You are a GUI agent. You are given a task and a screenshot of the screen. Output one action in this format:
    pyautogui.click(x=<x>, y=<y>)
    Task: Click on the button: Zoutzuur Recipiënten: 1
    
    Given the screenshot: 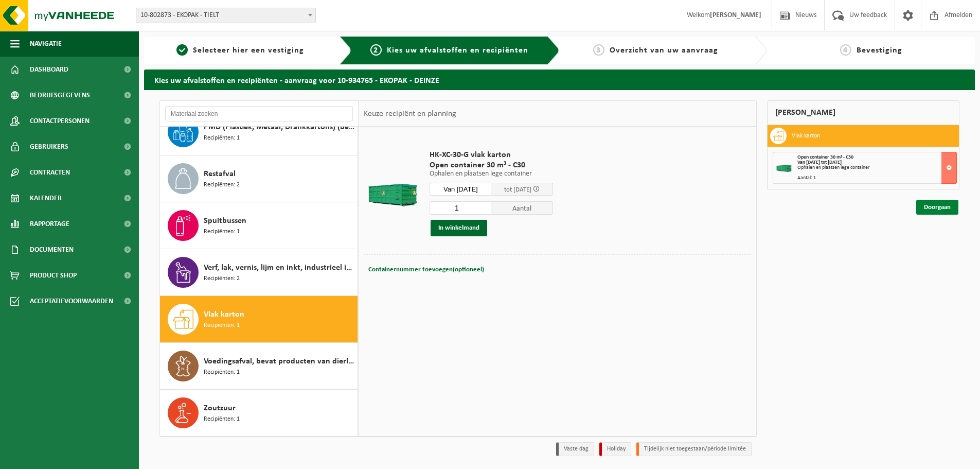 What is the action you would take?
    pyautogui.click(x=259, y=413)
    